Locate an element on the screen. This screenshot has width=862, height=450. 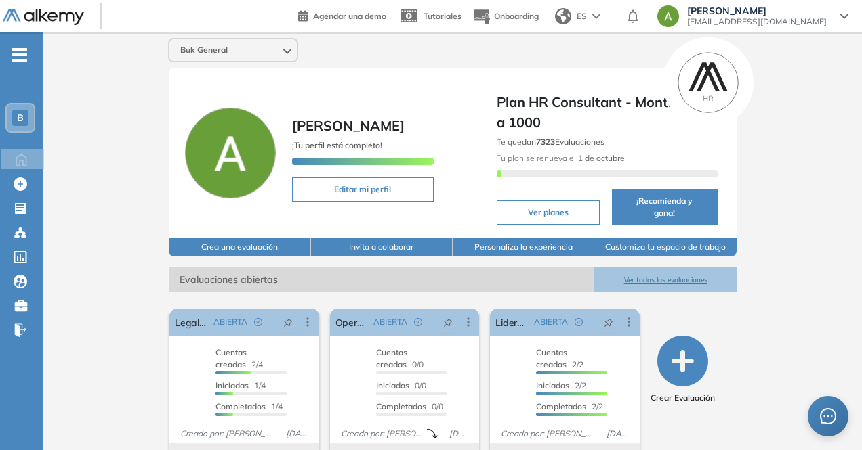
span: Tutoriales is located at coordinates (442, 16).